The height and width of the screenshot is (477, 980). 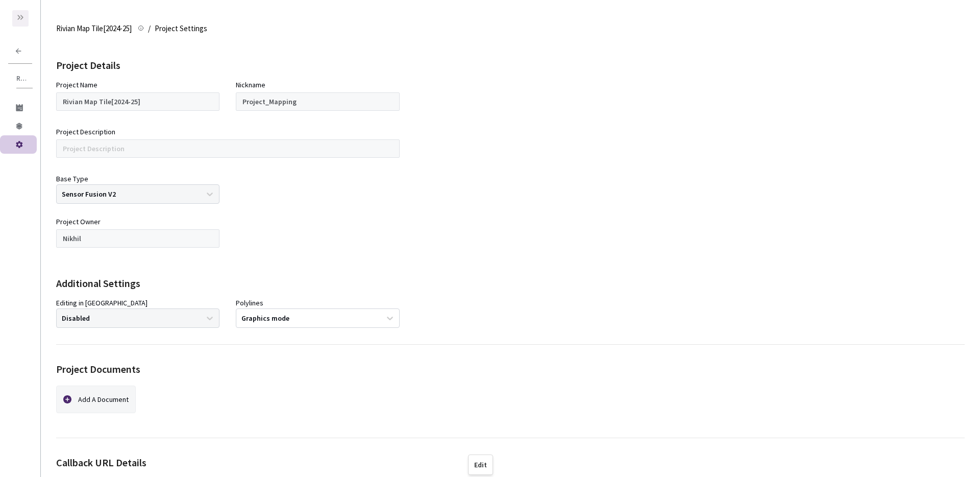 What do you see at coordinates (105, 399) in the screenshot?
I see `div: Add A Document` at bounding box center [105, 399].